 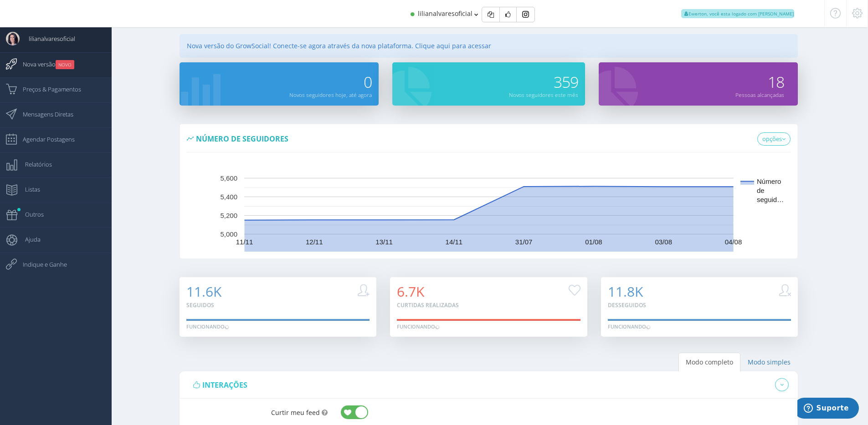 I want to click on span: 11.8K, so click(x=625, y=291).